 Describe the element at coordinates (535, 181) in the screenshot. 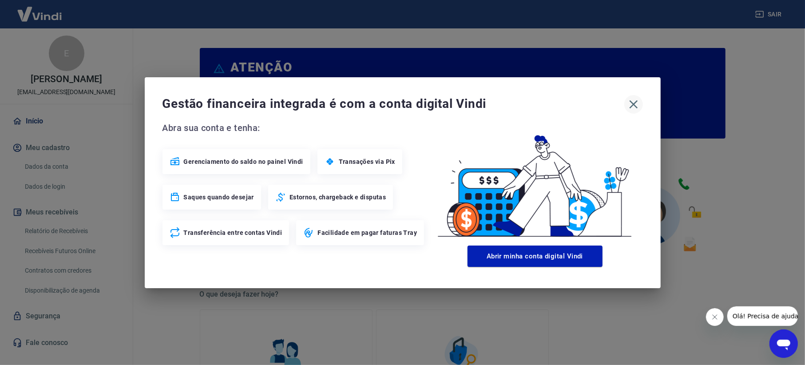

I see `img: Good Billing` at that location.